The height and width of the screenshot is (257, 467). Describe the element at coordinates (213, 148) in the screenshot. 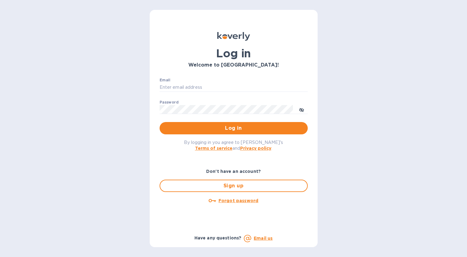

I see `a: Terms of service` at that location.